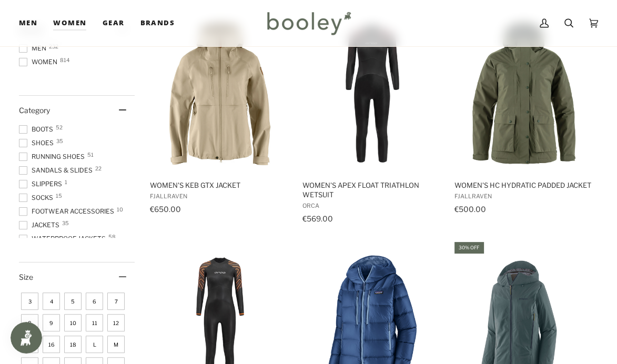 The image size is (617, 364). Describe the element at coordinates (94, 301) in the screenshot. I see `span: Size: 6` at that location.